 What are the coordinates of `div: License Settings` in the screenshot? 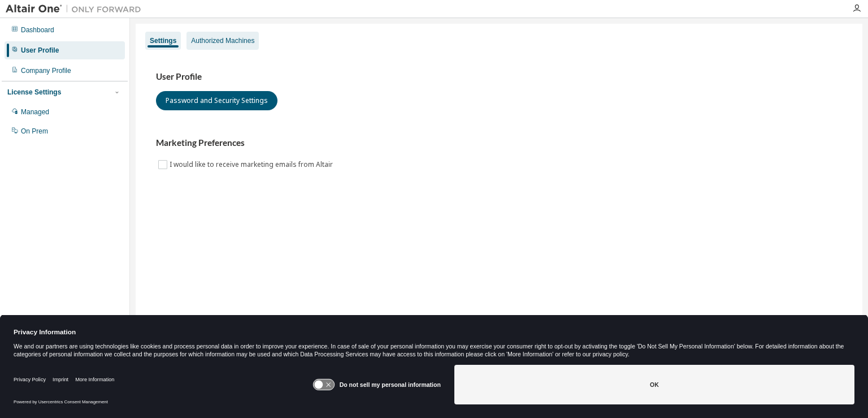 It's located at (34, 92).